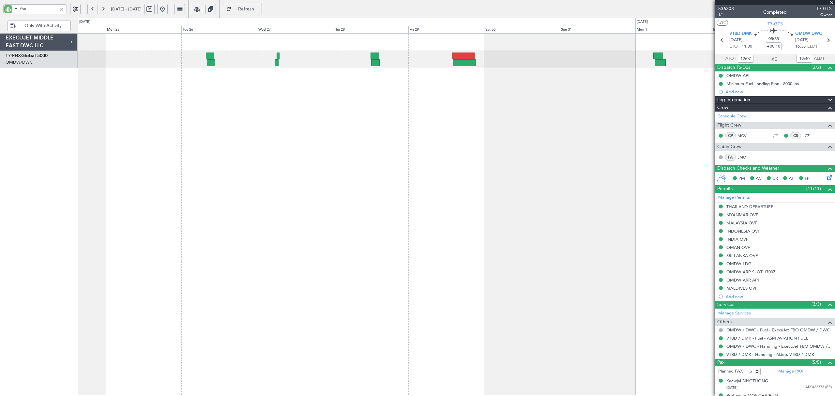  Describe the element at coordinates (749, 30) in the screenshot. I see `div: Tue 2` at that location.